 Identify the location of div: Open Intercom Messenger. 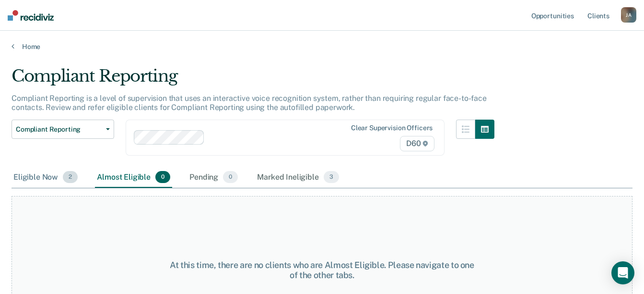
(623, 273).